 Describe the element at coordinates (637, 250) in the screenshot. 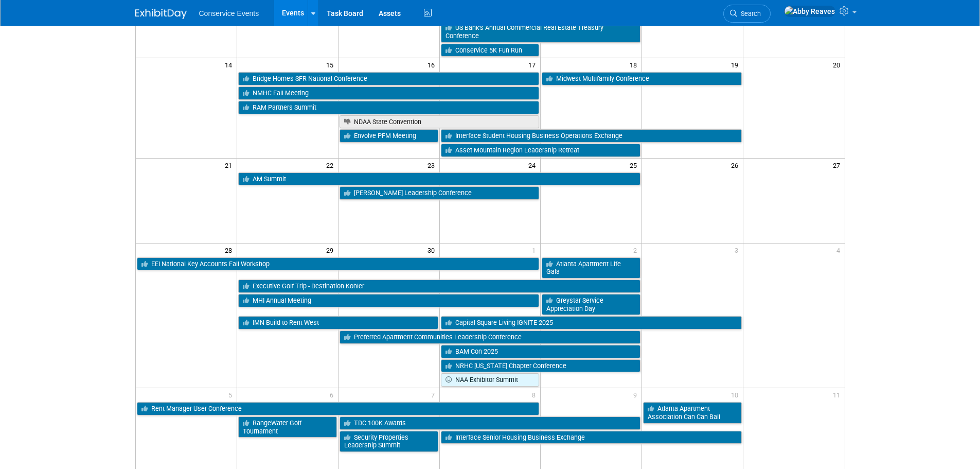

I see `span: 2` at that location.